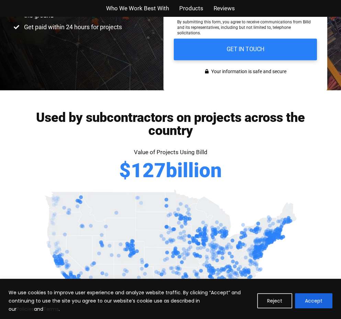 Image resolution: width=341 pixels, height=319 pixels. Describe the element at coordinates (245, 49) in the screenshot. I see `input: GET IN TOUCH` at that location.